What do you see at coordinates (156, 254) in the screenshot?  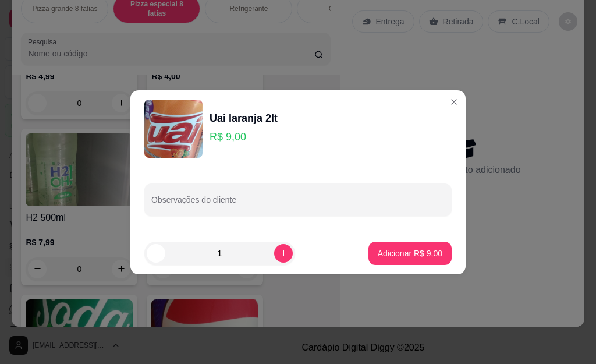 I see `button: decrease-product-quantity` at bounding box center [156, 254].